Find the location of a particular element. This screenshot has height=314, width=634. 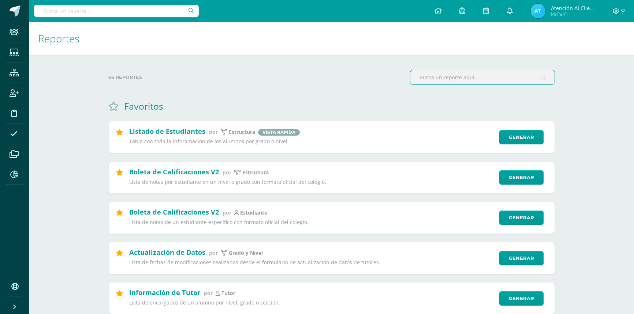

p: Lista de notas de un estudiante específico con formato oficial del colegio. is located at coordinates (312, 223).